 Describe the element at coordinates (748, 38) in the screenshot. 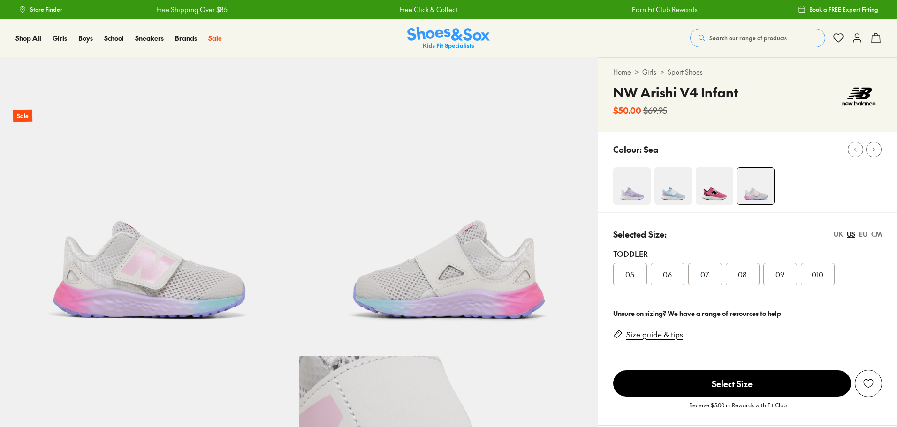

I see `span: Search our range of products` at that location.